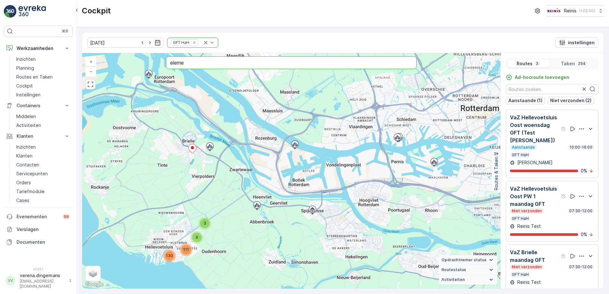 This screenshot has height=294, width=609. What do you see at coordinates (186, 250) in the screenshot?
I see `div: 111` at bounding box center [186, 250].